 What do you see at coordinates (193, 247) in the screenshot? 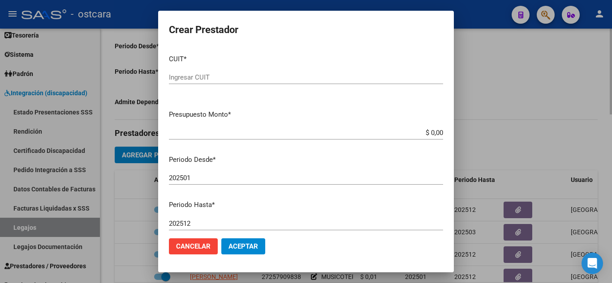
I see `span: Cancelar` at bounding box center [193, 247].